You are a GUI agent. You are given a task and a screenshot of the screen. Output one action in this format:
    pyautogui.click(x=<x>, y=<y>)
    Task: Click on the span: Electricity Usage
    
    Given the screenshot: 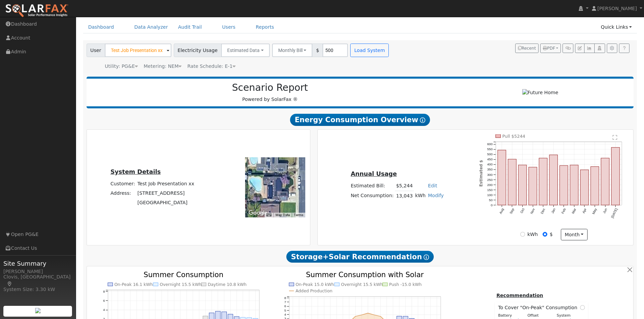 What is the action you would take?
    pyautogui.click(x=197, y=50)
    